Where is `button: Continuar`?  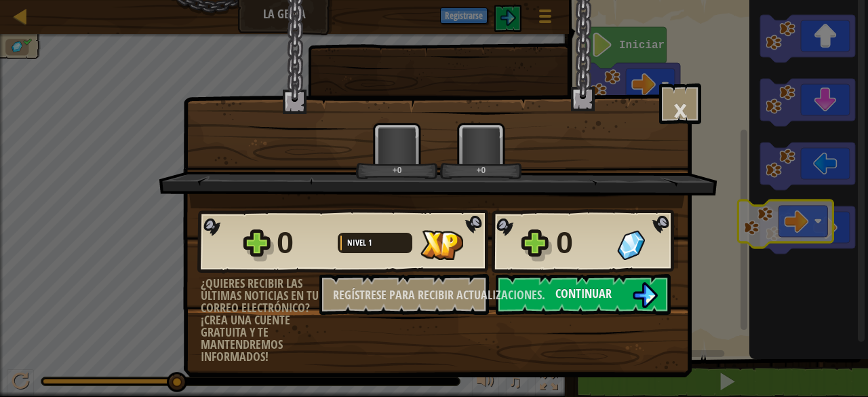 button: Continuar is located at coordinates (583, 295).